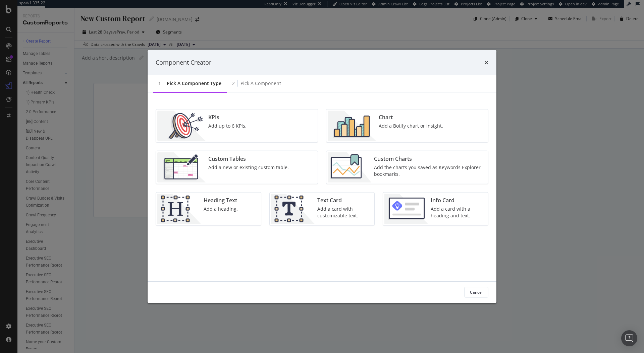 Image resolution: width=644 pixels, height=353 pixels. Describe the element at coordinates (194, 83) in the screenshot. I see `div: Pick a Component type` at that location.